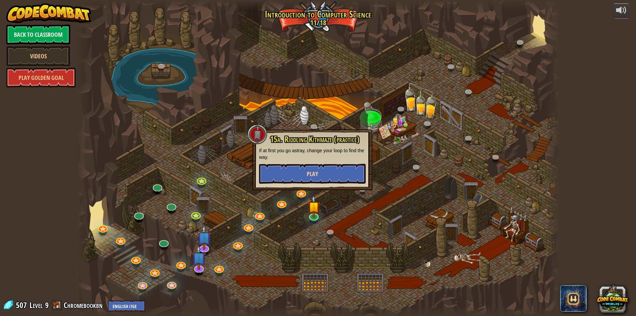 Image resolution: width=636 pixels, height=316 pixels. Describe the element at coordinates (315, 139) in the screenshot. I see `span: 15a. Riddling Kithmaze (practice)` at that location.